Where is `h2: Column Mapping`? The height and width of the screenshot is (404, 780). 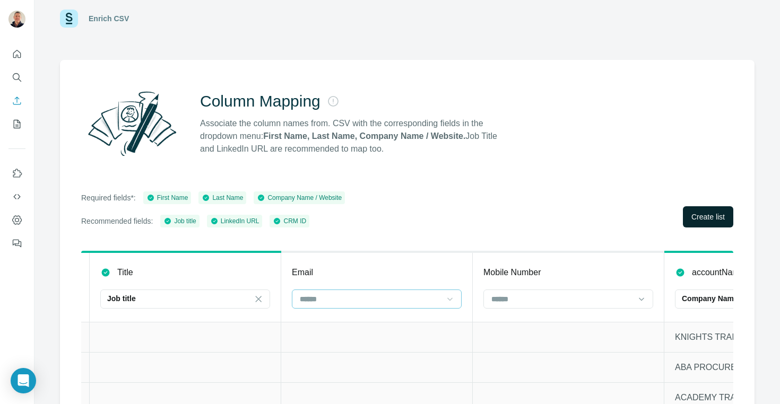 h2: Column Mapping is located at coordinates (260, 101).